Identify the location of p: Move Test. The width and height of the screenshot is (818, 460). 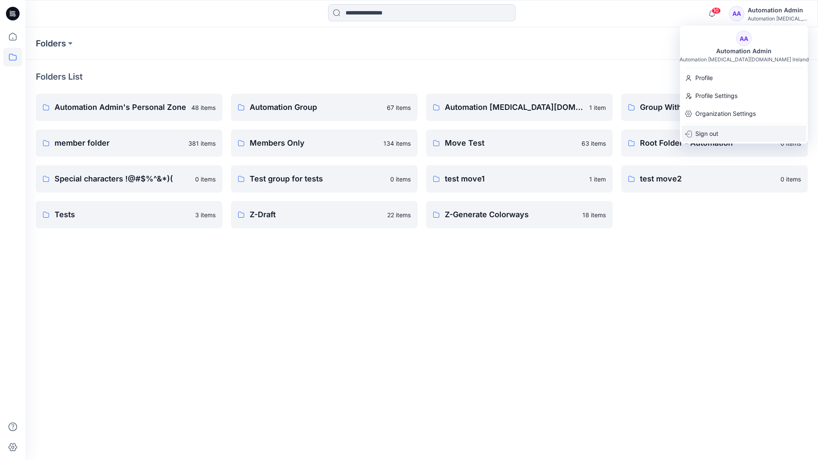
(510, 143).